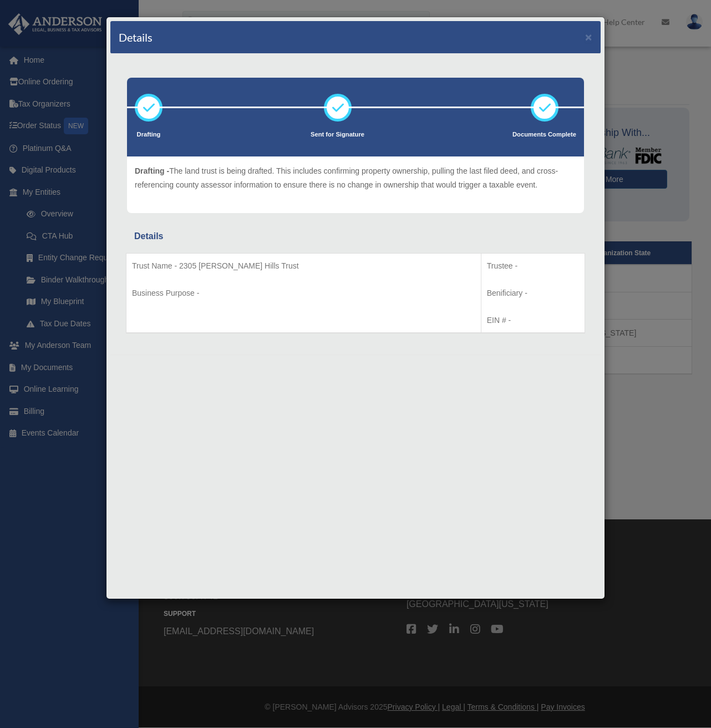 The image size is (711, 728). What do you see at coordinates (304, 293) in the screenshot?
I see `p: Business Purpose -` at bounding box center [304, 293].